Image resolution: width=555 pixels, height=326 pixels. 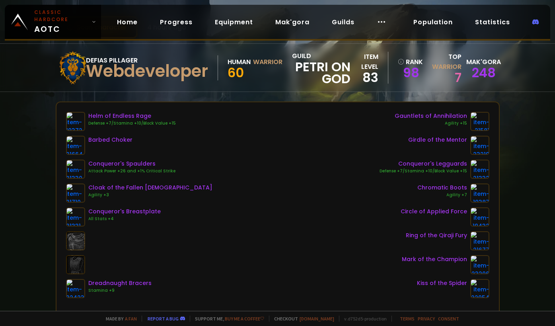 What do you see at coordinates (480, 217) in the screenshot?
I see `img: item-19432` at bounding box center [480, 217].